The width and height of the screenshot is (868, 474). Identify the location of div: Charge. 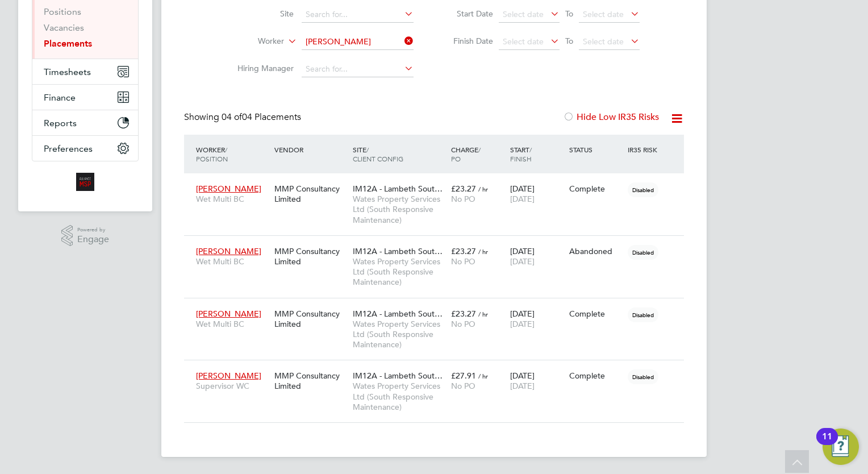
(478, 154).